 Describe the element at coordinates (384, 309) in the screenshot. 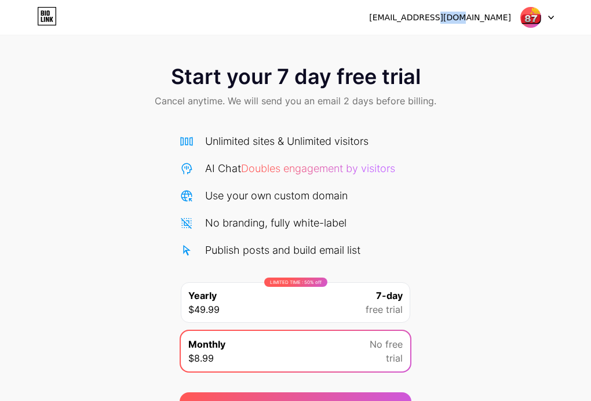

I see `span: free trial` at that location.